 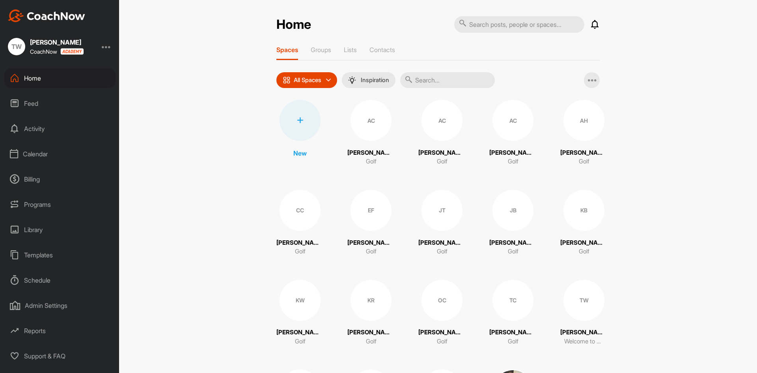 I want to click on div: Home, so click(x=60, y=78).